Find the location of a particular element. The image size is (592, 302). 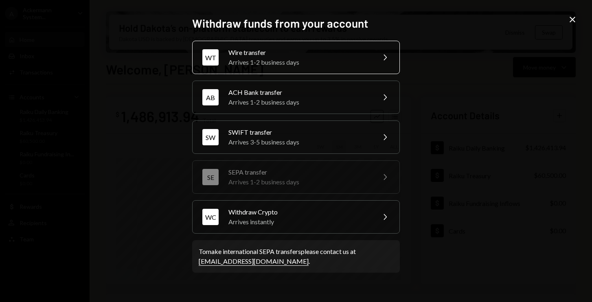

div: Arrives 3-5 business days is located at coordinates (299, 142).